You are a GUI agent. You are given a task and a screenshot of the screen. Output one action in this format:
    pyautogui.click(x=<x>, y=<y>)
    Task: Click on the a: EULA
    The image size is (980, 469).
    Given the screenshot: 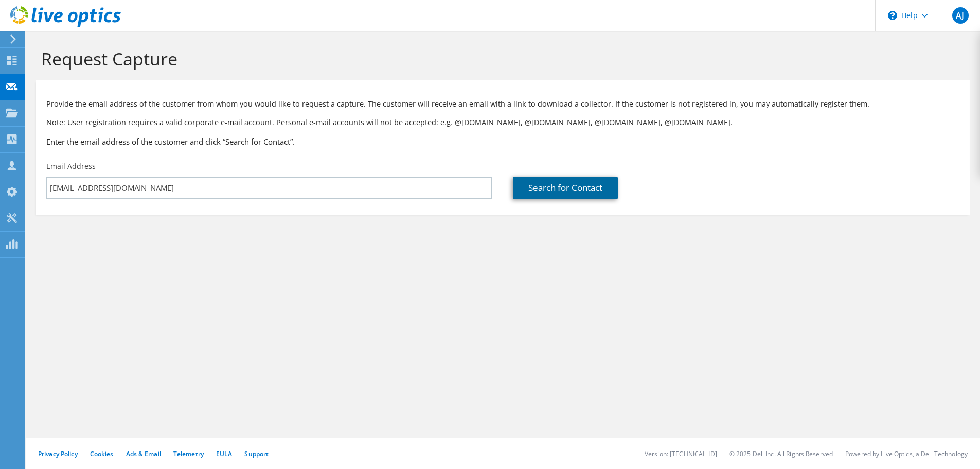 What is the action you would take?
    pyautogui.click(x=224, y=454)
    